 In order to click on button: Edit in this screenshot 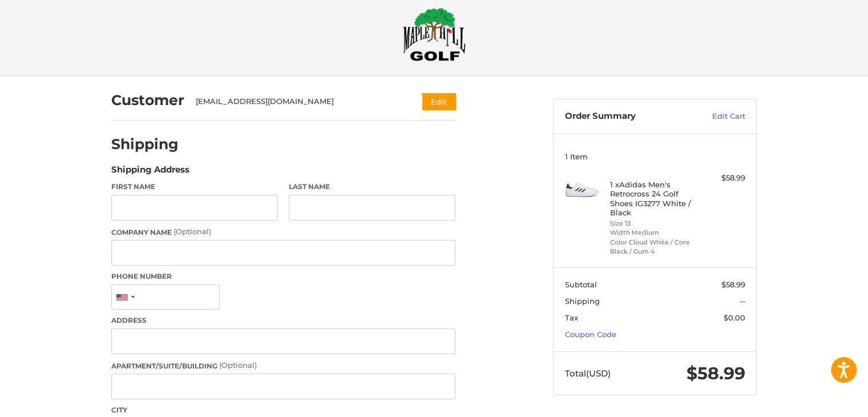, I will do `click(439, 101)`.